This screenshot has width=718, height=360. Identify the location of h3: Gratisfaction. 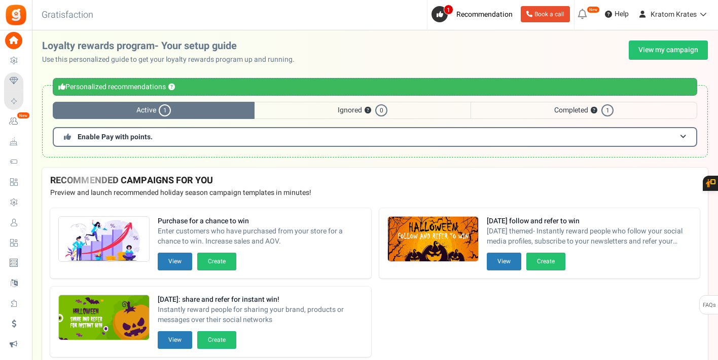
(67, 15).